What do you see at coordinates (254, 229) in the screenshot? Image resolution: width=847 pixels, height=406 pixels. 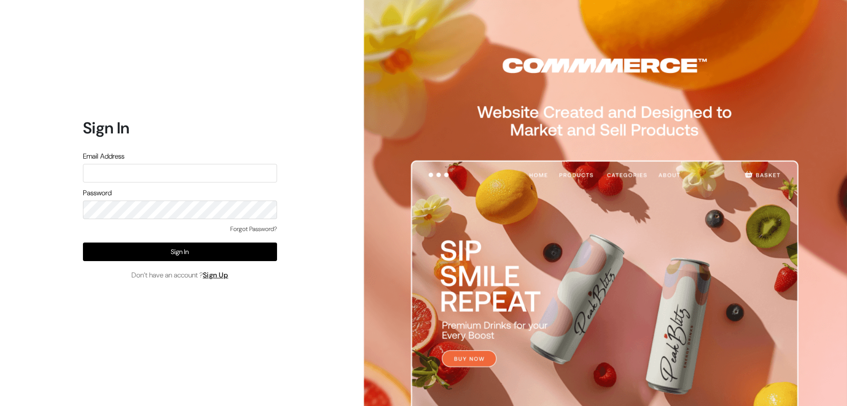 I see `a: Forgot Password?` at bounding box center [254, 229].